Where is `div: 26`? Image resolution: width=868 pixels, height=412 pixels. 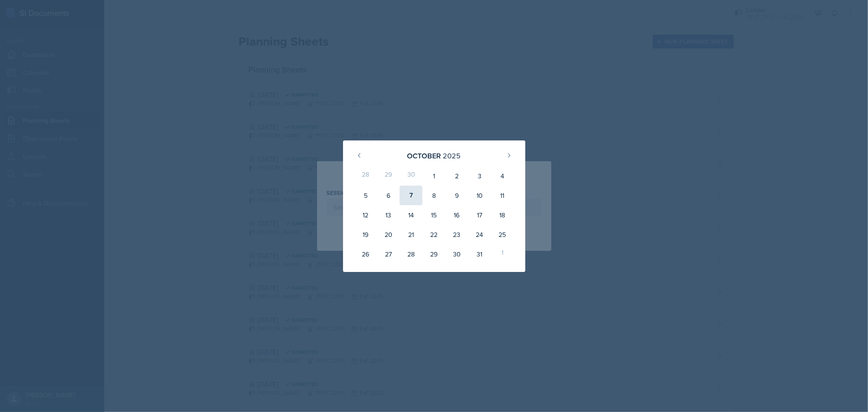 div: 26 is located at coordinates (365, 254).